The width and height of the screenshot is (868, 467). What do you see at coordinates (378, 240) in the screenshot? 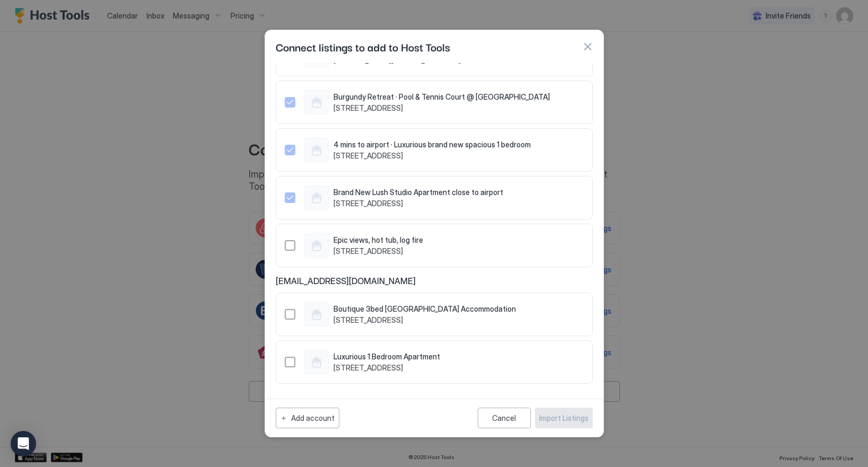
I see `span: Epic views, hot tub, log fire` at bounding box center [378, 240].